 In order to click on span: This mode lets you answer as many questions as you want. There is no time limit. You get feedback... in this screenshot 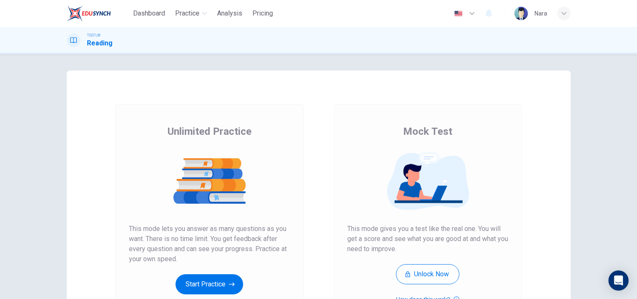, I will do `click(210, 244)`.